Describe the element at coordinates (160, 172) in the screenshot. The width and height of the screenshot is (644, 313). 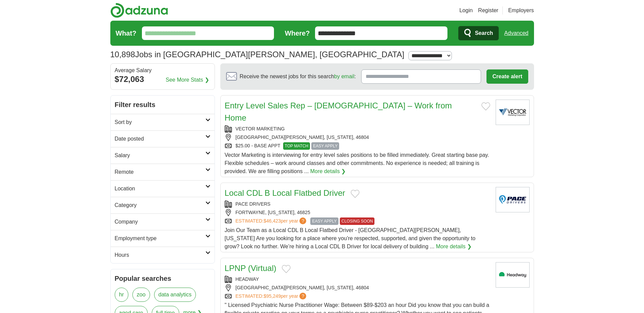
I see `h2: Remote` at that location.